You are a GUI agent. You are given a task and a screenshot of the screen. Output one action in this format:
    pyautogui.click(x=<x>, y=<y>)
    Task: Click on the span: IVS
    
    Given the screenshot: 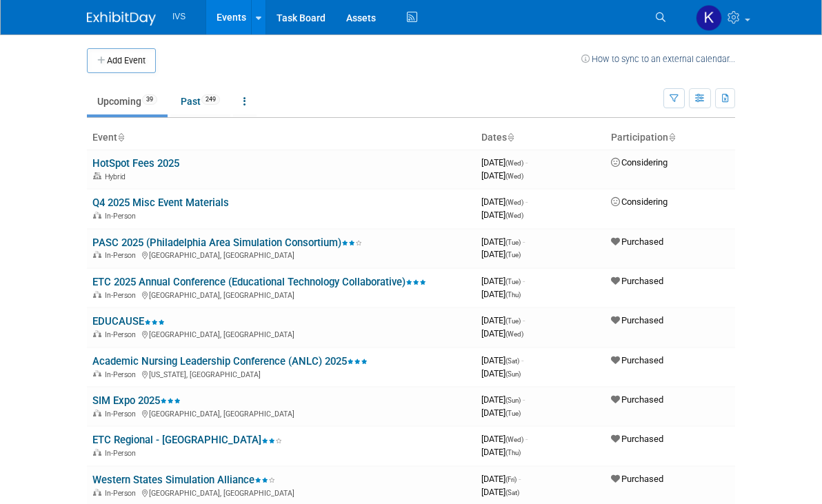 What is the action you would take?
    pyautogui.click(x=178, y=16)
    